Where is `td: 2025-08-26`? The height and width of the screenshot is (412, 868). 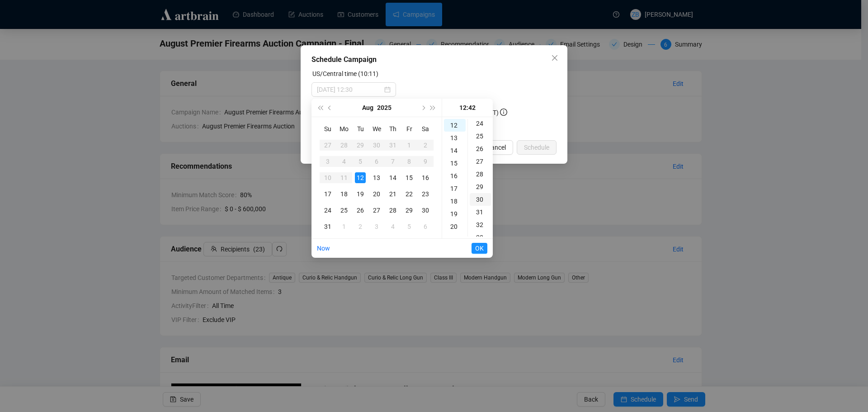 td: 2025-08-26 is located at coordinates (360, 210).